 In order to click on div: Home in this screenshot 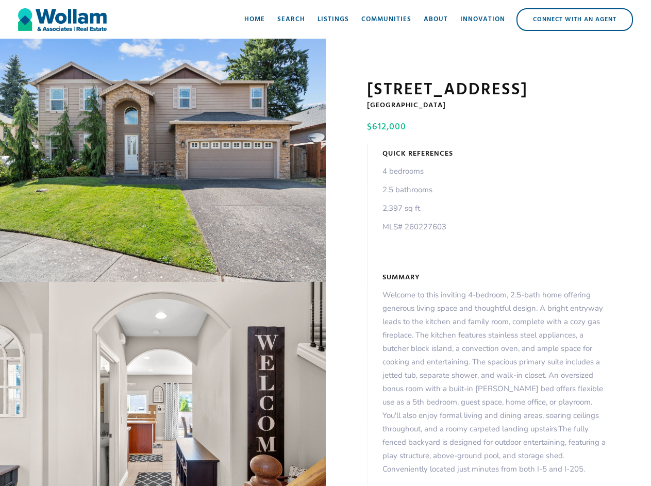, I will do `click(255, 20)`.